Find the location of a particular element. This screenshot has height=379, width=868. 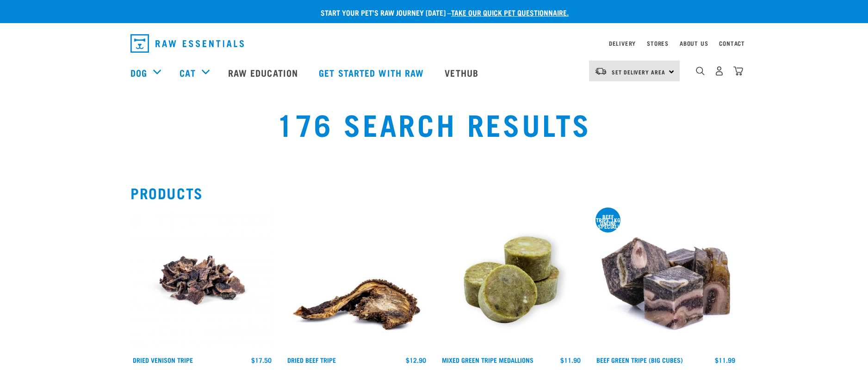

a: About Us is located at coordinates (693, 43).